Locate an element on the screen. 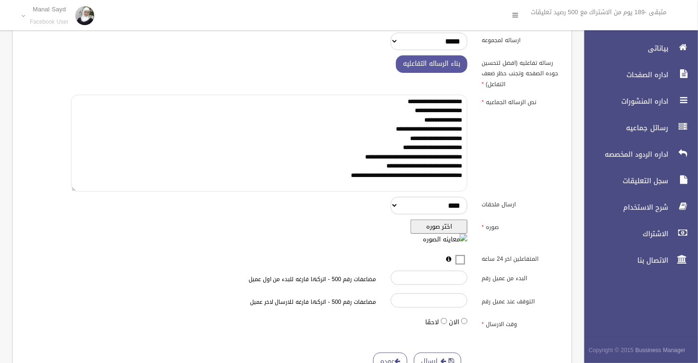 The image size is (698, 363). span: اداره الصفحات is located at coordinates (624, 75).